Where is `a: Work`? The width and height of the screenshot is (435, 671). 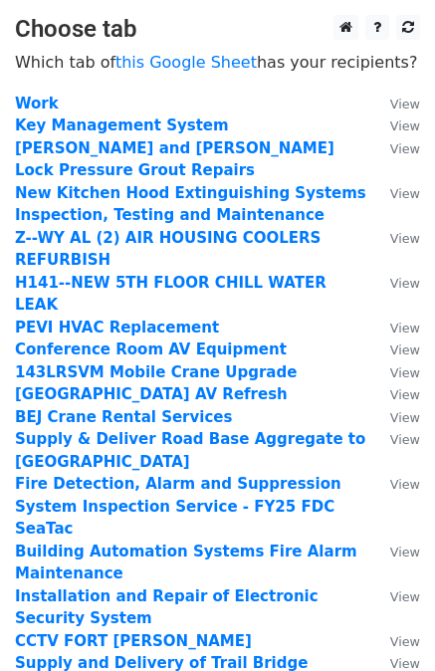
a: Work is located at coordinates (37, 103).